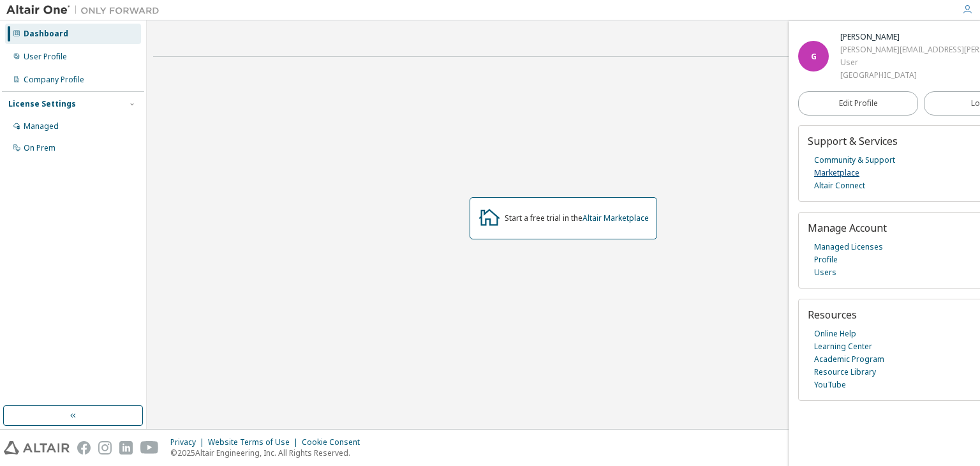  Describe the element at coordinates (54, 80) in the screenshot. I see `div: Company Profile` at that location.